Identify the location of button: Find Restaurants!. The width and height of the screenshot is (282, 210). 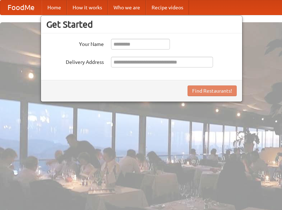
(212, 91).